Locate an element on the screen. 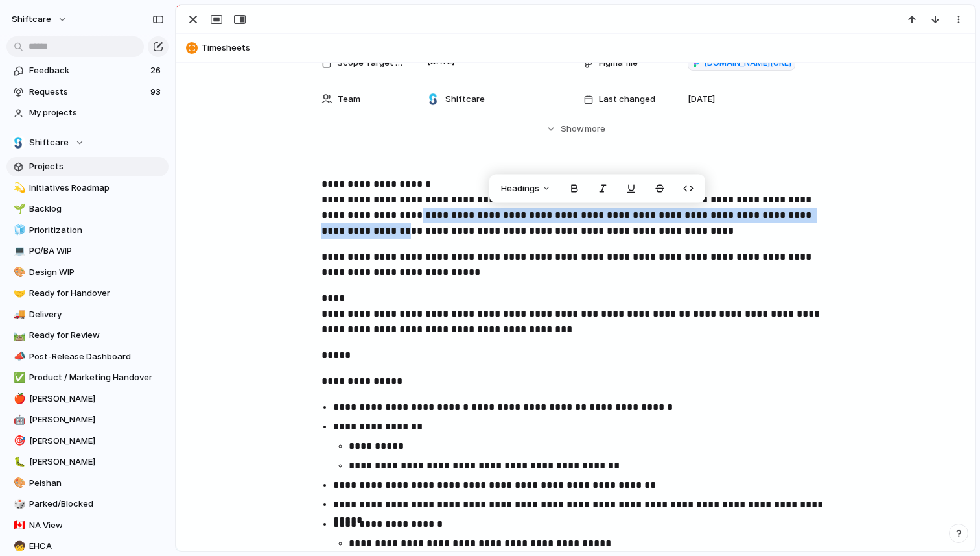 This screenshot has width=980, height=556. span: Team is located at coordinates (349, 99).